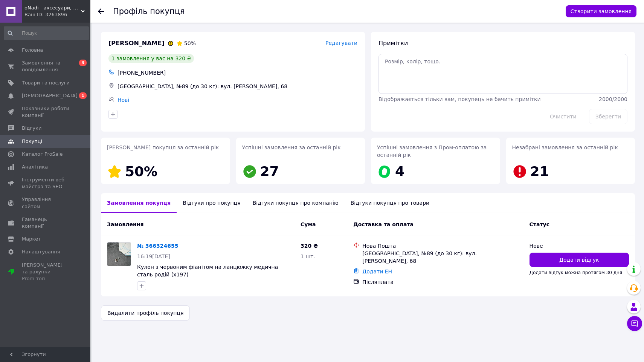 The width and height of the screenshot is (644, 362). What do you see at coordinates (32, 128) in the screenshot?
I see `span: Відгуки` at bounding box center [32, 128].